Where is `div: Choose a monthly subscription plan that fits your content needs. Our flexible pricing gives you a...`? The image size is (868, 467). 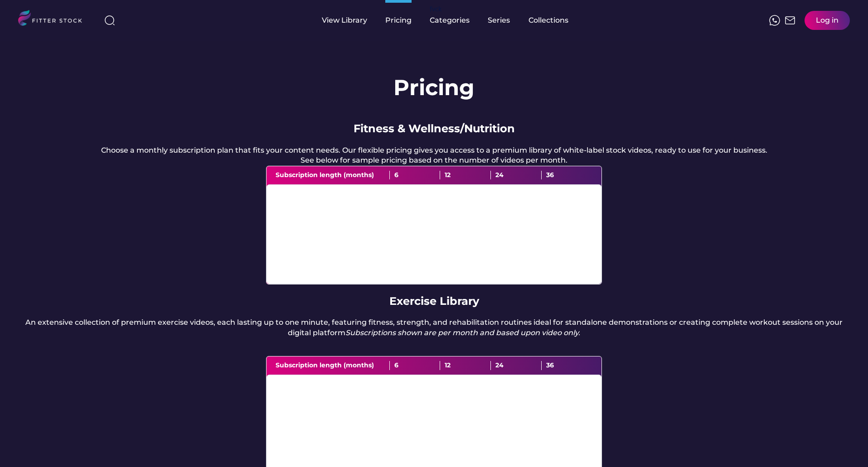
div: Choose a monthly subscription plan that fits your content needs. Our flexible pricing gives you a... is located at coordinates (434, 155).